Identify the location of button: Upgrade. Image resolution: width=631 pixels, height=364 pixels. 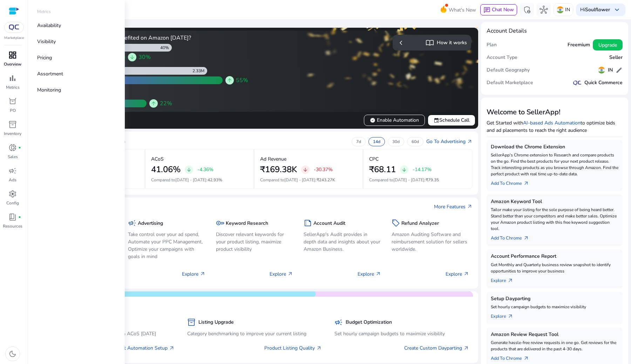
(608, 45).